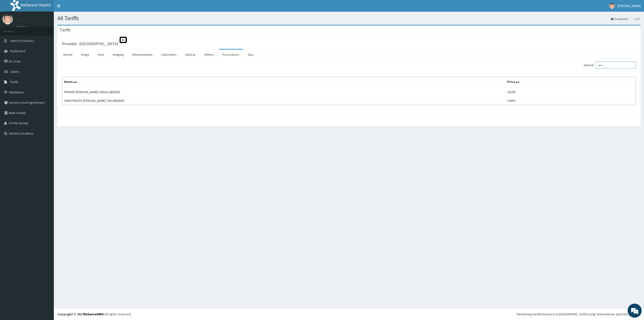 This screenshot has width=644, height=320. Describe the element at coordinates (85, 55) in the screenshot. I see `a: Drugs` at that location.